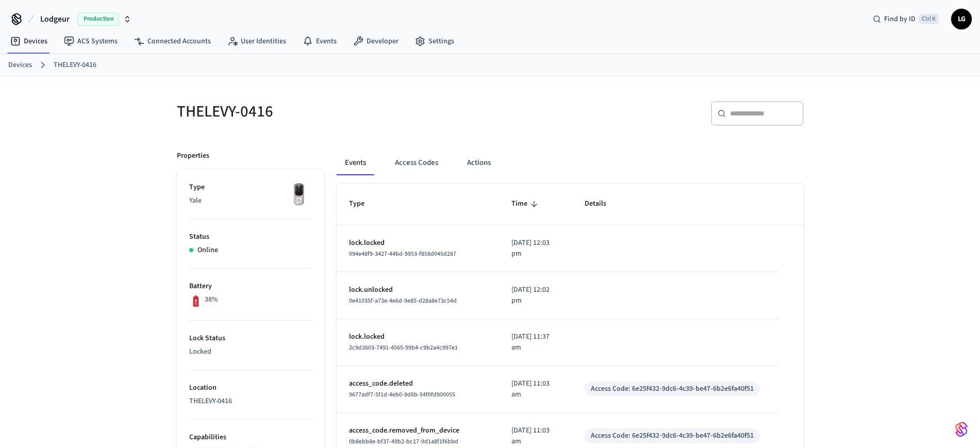 This screenshot has width=980, height=448. Describe the element at coordinates (299, 195) in the screenshot. I see `img: Yale Assure Touchscreen Wifi Smart Lock, Satin Nickel, Front` at that location.